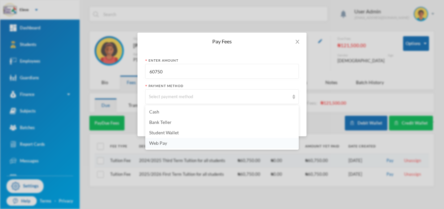 The image size is (444, 209). What do you see at coordinates (222, 86) in the screenshot?
I see `div: Payment Method` at bounding box center [222, 86].